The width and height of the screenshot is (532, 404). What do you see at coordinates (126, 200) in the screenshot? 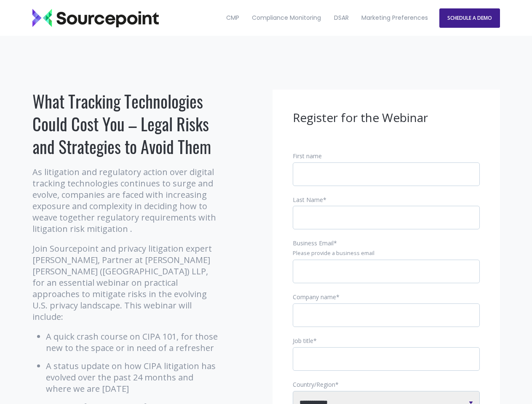
I see `p: As litigation and regulatory action over digital tracking technologies continues to surge and evo...` at bounding box center [126, 200].